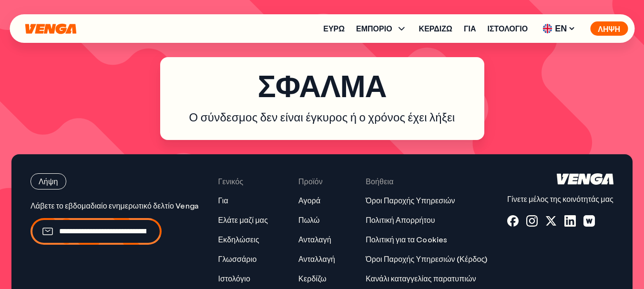  I want to click on span: ΕΜΠΟΡΙΟ, so click(382, 29).